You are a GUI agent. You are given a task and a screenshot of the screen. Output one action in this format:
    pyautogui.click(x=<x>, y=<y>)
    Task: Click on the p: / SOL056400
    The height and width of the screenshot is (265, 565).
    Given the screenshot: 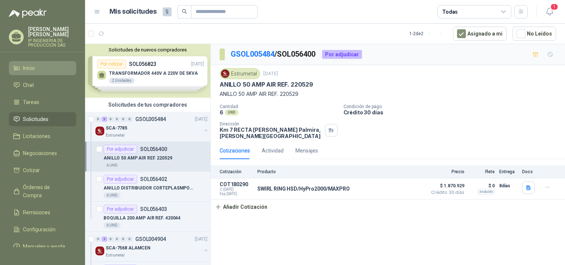 What is the action you would take?
    pyautogui.click(x=273, y=54)
    